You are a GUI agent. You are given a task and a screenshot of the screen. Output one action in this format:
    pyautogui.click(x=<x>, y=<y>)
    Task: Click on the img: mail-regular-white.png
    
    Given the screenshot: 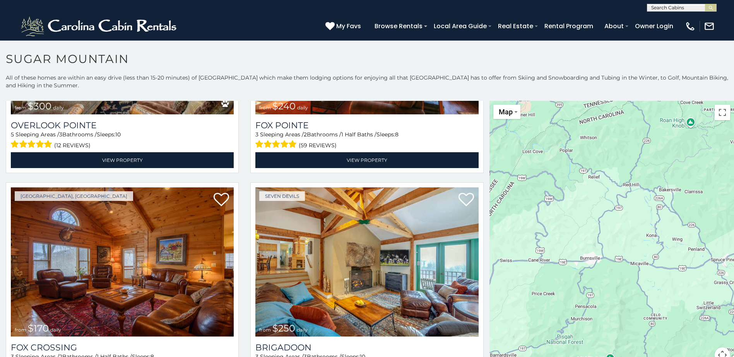 What is the action you would take?
    pyautogui.click(x=709, y=26)
    